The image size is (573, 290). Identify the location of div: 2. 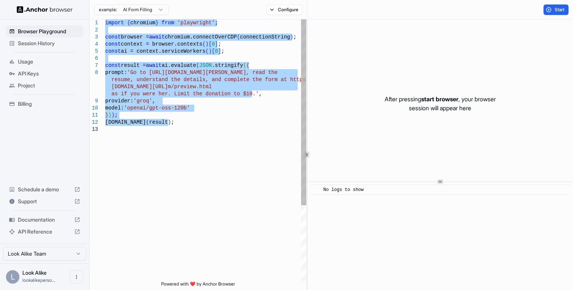
(94, 30).